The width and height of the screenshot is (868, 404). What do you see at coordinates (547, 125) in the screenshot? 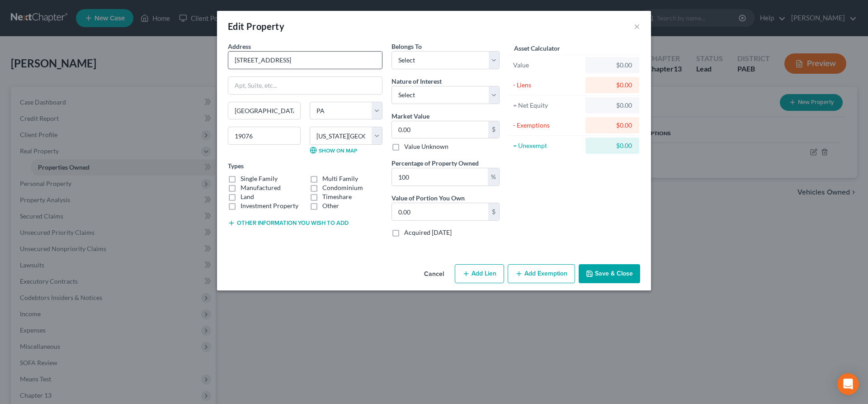
I see `div: - Exemptions` at bounding box center [547, 125].